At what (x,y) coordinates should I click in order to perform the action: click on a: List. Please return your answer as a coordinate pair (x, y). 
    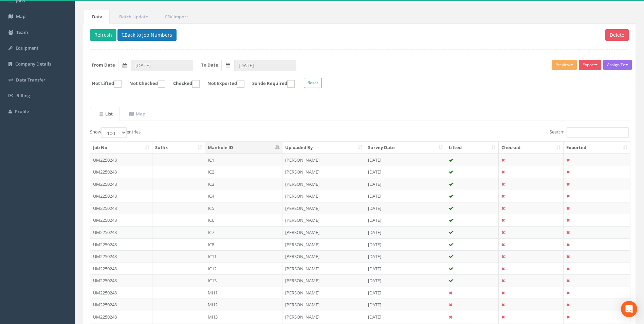
    Looking at the image, I should click on (105, 114).